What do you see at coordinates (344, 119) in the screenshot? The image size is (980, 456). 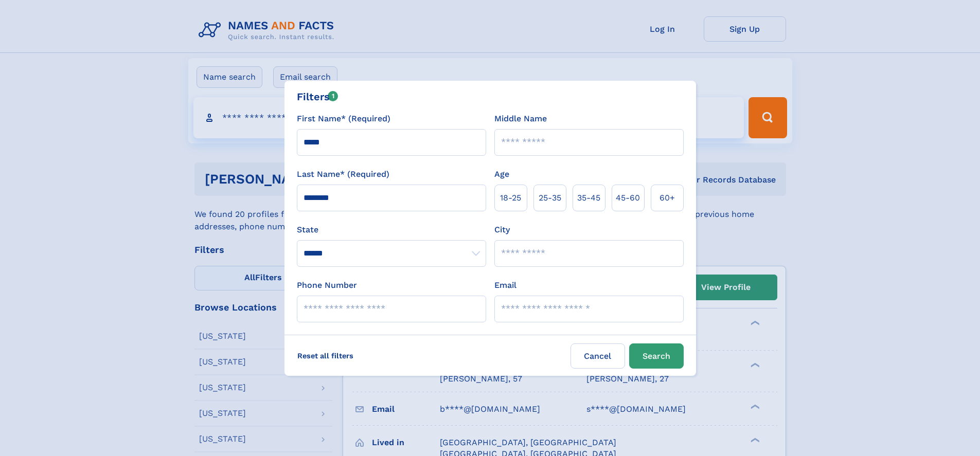 I see `label: First Name* (Required)` at bounding box center [344, 119].